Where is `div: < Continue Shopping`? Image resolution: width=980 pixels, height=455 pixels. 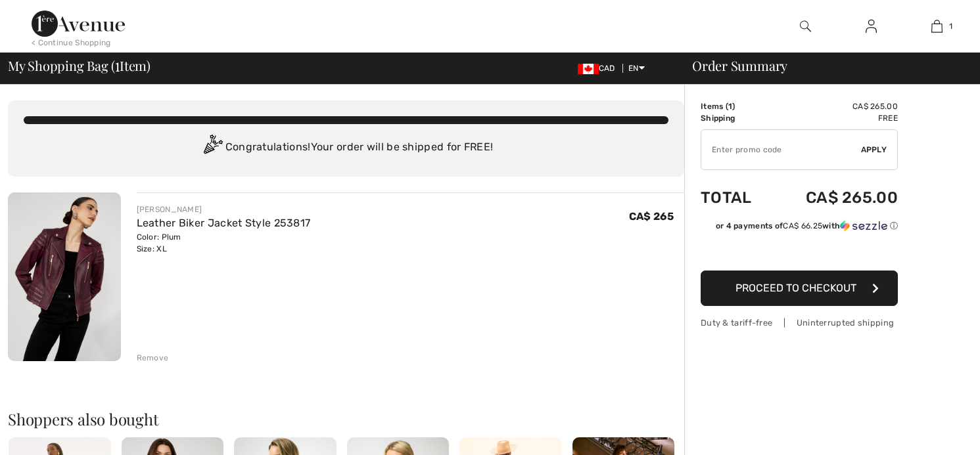
div: < Continue Shopping is located at coordinates (71, 42).